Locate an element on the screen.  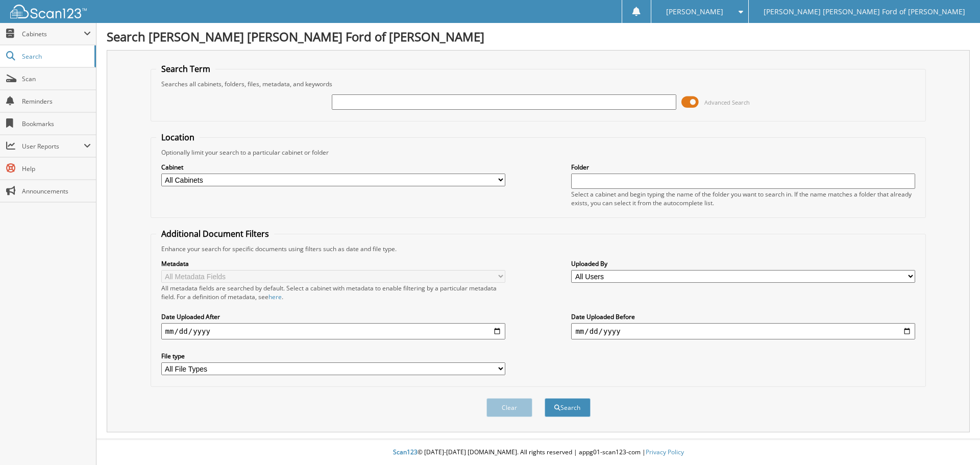
span: Bookmarks is located at coordinates (56, 124).